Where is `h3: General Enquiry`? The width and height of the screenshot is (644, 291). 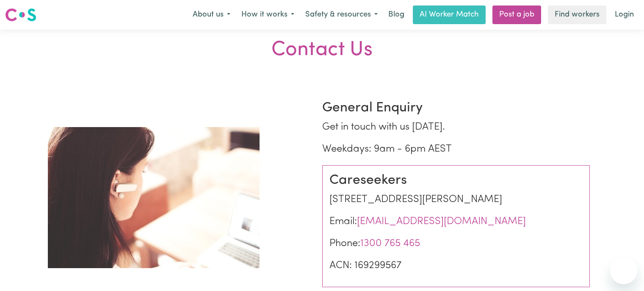
h3: General Enquiry is located at coordinates (456, 108).